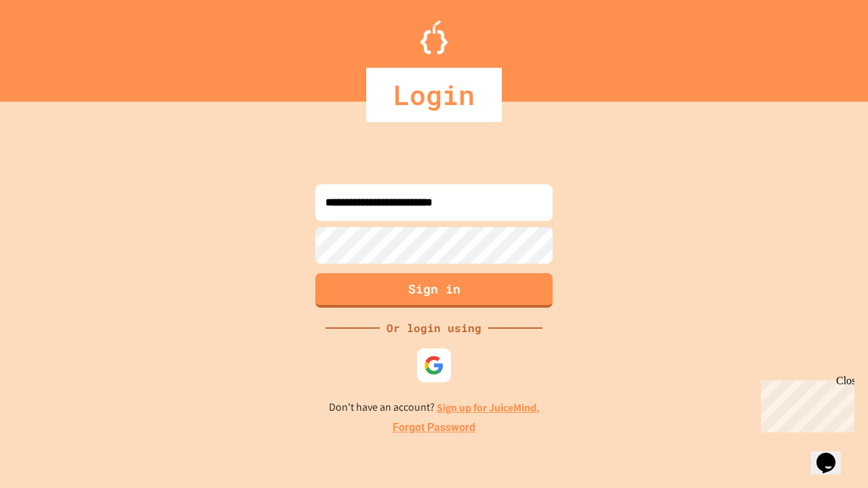  Describe the element at coordinates (434, 37) in the screenshot. I see `img: Logo.svg` at that location.